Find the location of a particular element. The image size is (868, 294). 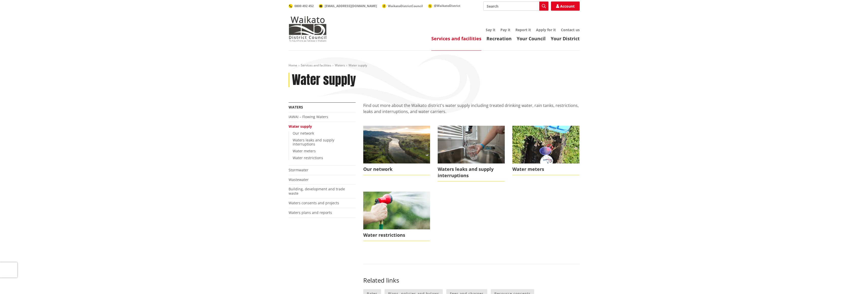

img: Waikato Te Awa is located at coordinates (397, 144).